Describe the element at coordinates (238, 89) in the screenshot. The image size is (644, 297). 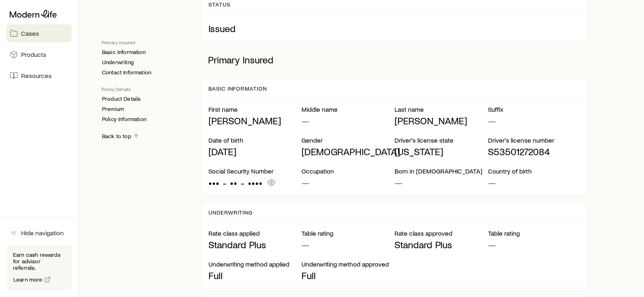
I see `p: Basic Information` at that location.